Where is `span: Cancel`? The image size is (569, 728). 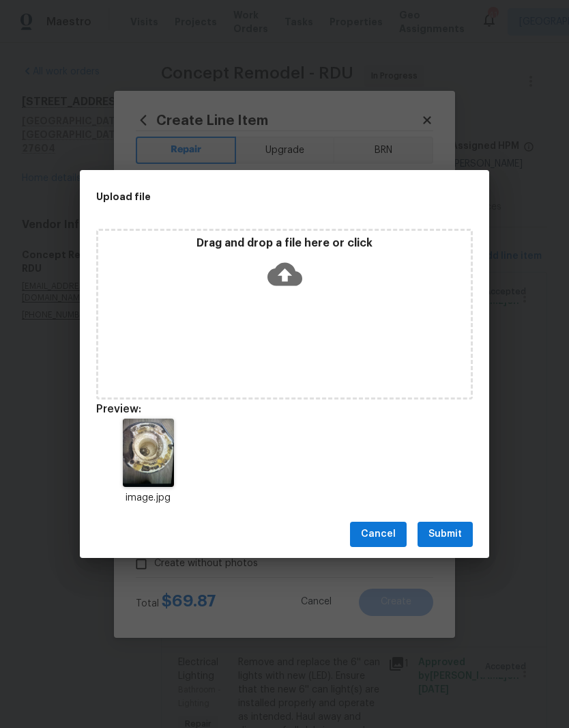 span: Cancel is located at coordinates (378, 534).